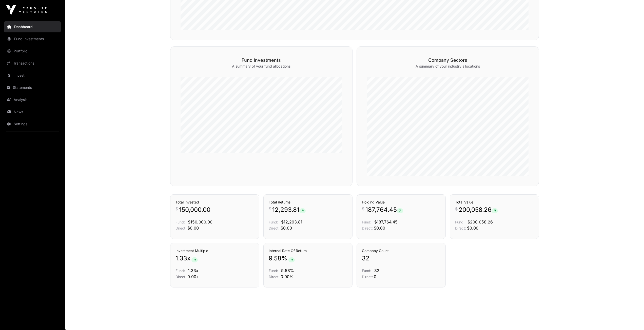 This screenshot has height=330, width=644. I want to click on a: Settings, so click(32, 124).